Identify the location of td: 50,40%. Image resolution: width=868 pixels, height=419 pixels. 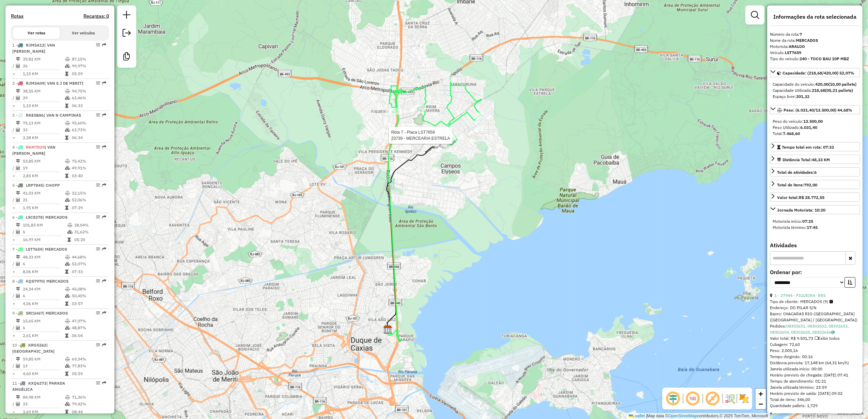
(88, 296).